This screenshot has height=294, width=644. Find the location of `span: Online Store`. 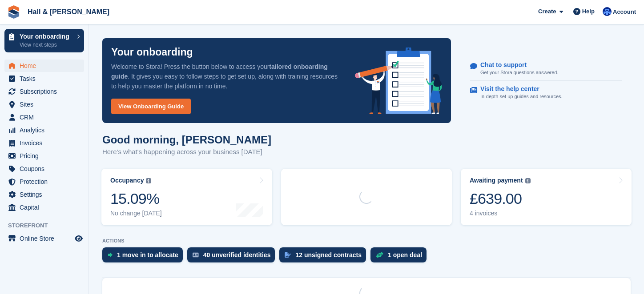

span: Online Store is located at coordinates (46, 238).